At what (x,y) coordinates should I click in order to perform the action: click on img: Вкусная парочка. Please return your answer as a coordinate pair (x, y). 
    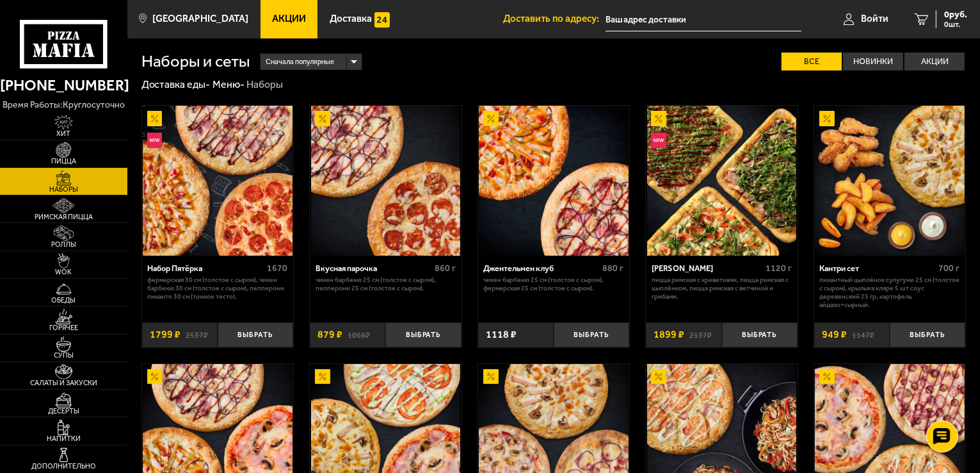
    Looking at the image, I should click on (386, 181).